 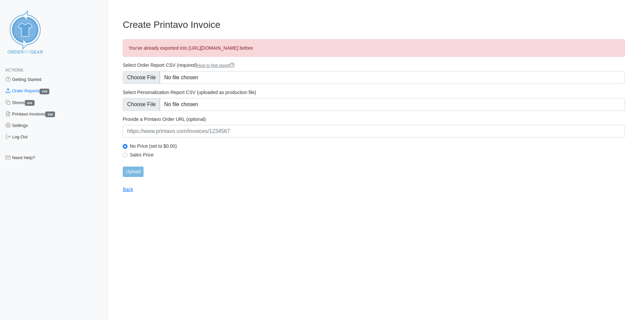 I want to click on a: Back, so click(x=128, y=190).